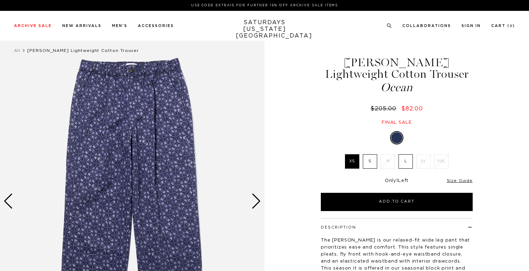 The width and height of the screenshot is (529, 271). What do you see at coordinates (412, 109) in the screenshot?
I see `span: $82.00` at bounding box center [412, 109].